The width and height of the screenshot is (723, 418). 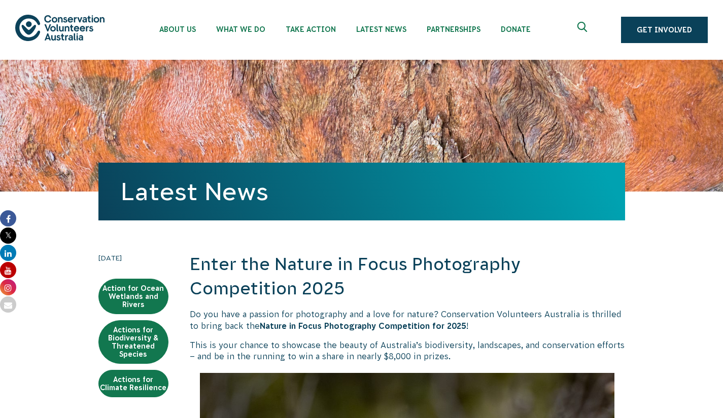 What do you see at coordinates (407, 320) in the screenshot?
I see `p: Do you have a passion for photography and a love for nature? Conservation Volunteers Australia is...` at bounding box center [407, 320].